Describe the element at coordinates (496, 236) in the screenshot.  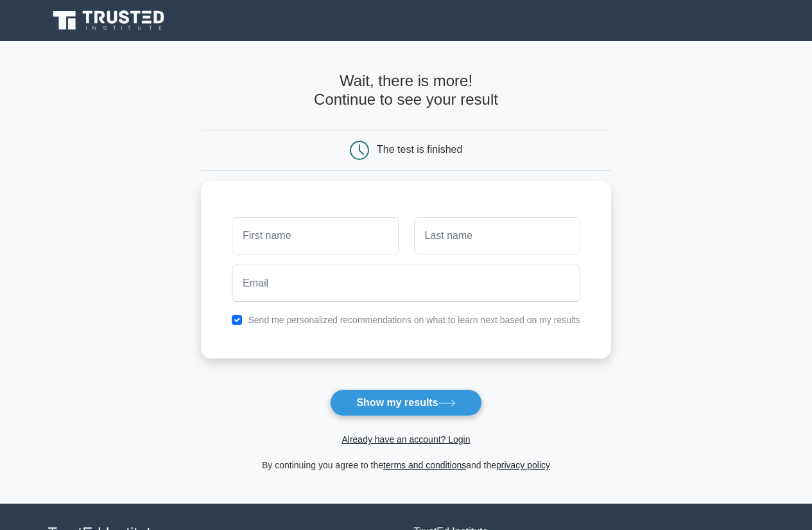
I see `input: Last name` at that location.